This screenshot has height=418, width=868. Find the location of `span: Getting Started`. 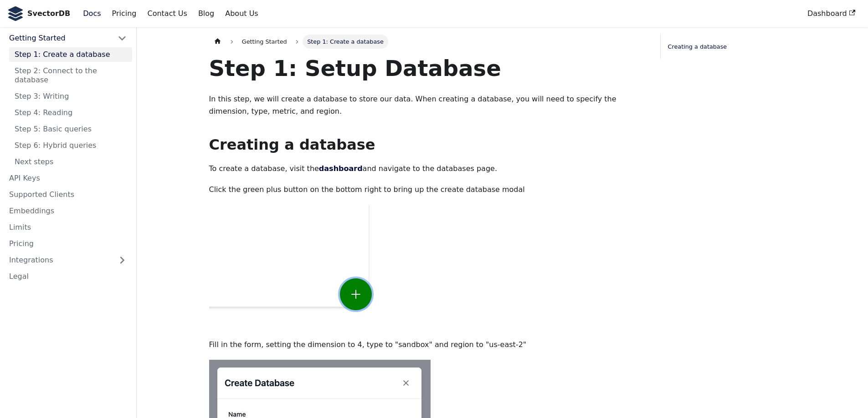

span: Getting Started is located at coordinates (264, 42).